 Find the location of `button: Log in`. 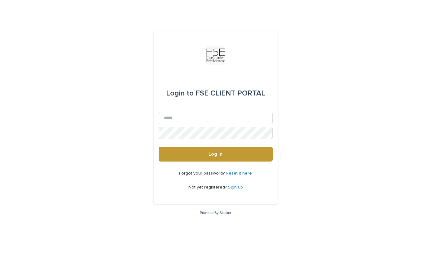

button: Log in is located at coordinates (216, 154).